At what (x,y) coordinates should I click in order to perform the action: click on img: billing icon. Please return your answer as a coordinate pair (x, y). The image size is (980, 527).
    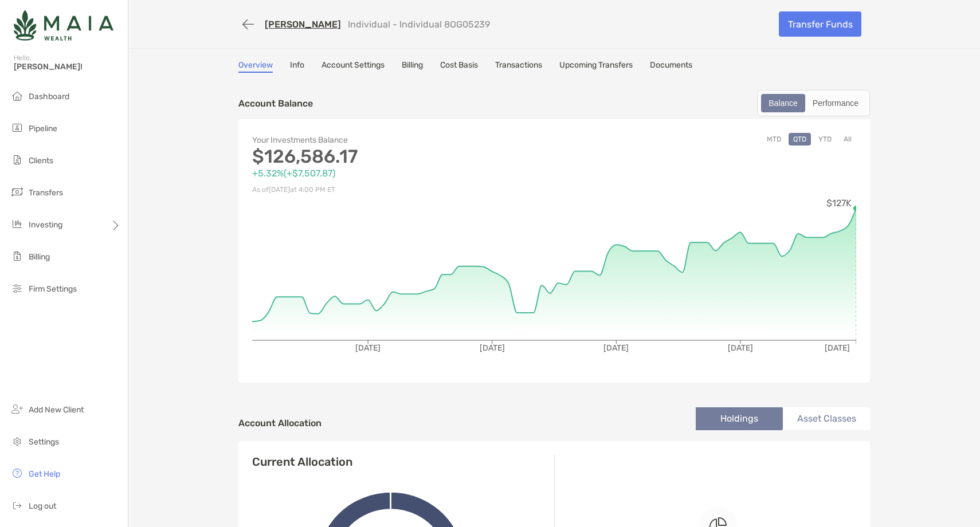
    Looking at the image, I should click on (17, 256).